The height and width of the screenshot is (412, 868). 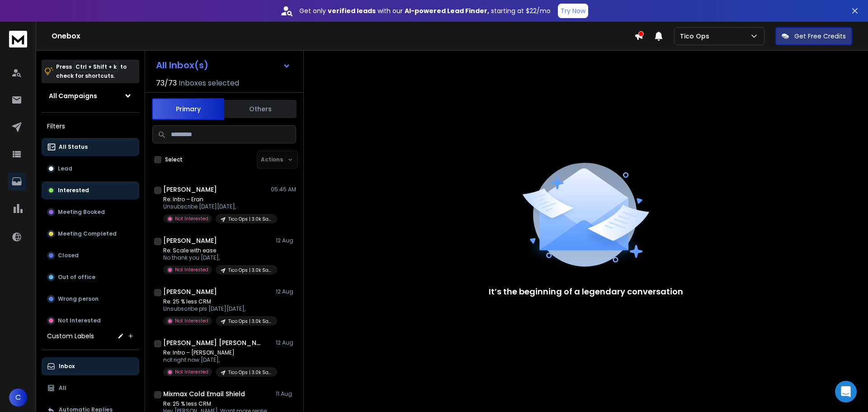 What do you see at coordinates (261, 109) in the screenshot?
I see `button: Others` at bounding box center [261, 109].